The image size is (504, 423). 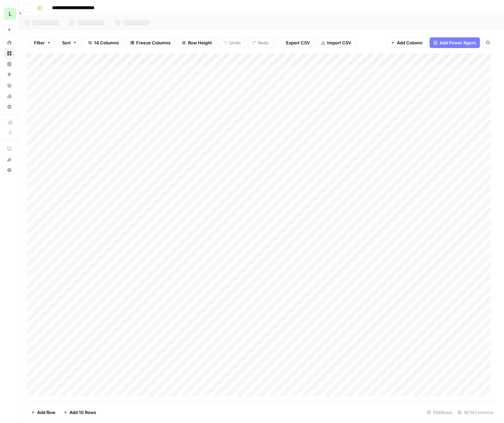 I want to click on button: Add Column, so click(x=406, y=43).